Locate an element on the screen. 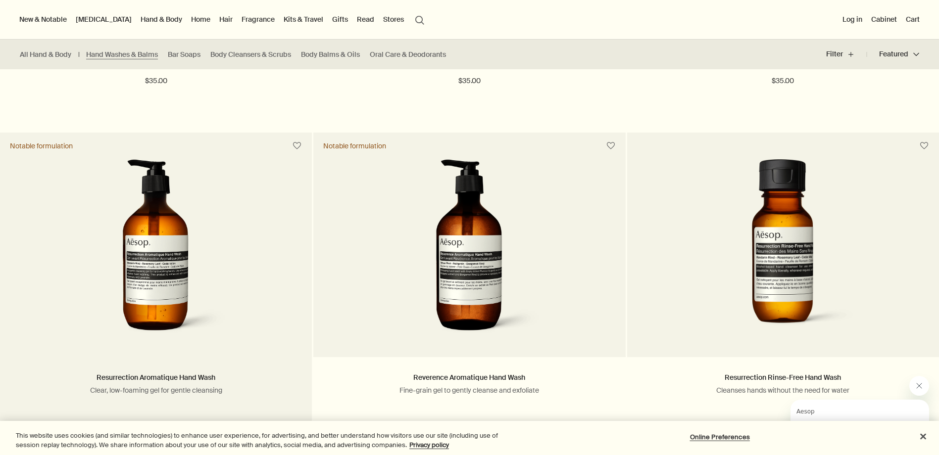 The width and height of the screenshot is (939, 455). a: Reverence Aromatique Hand Wash is located at coordinates (469, 378).